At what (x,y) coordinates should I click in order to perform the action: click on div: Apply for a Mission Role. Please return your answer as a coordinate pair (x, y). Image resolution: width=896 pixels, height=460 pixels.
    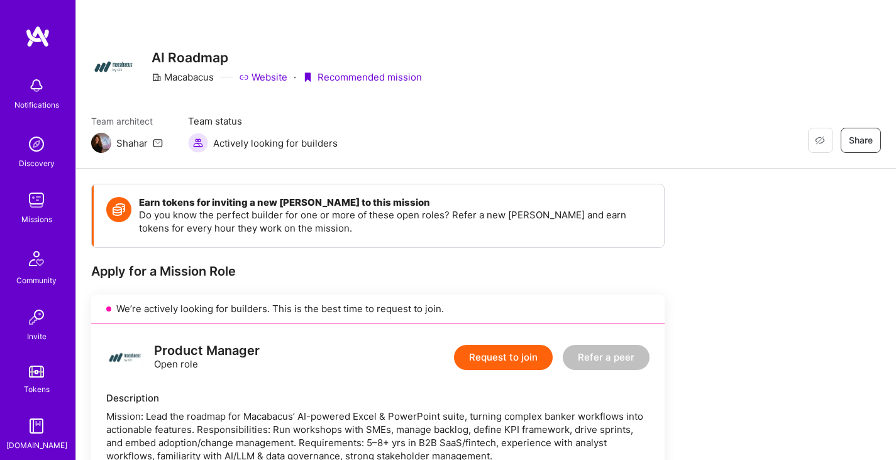
    Looking at the image, I should click on (378, 271).